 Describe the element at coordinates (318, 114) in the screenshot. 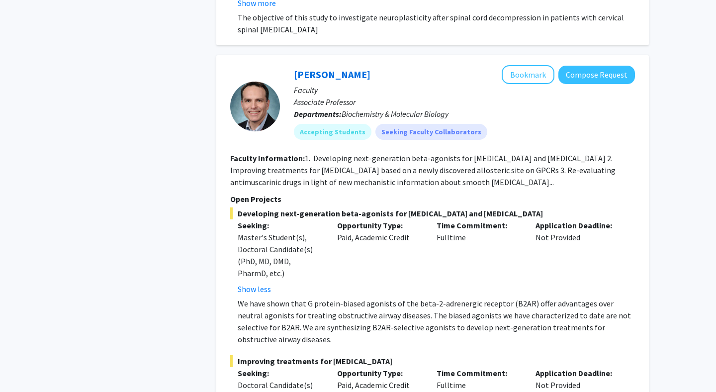

I see `b: Departments:` at that location.